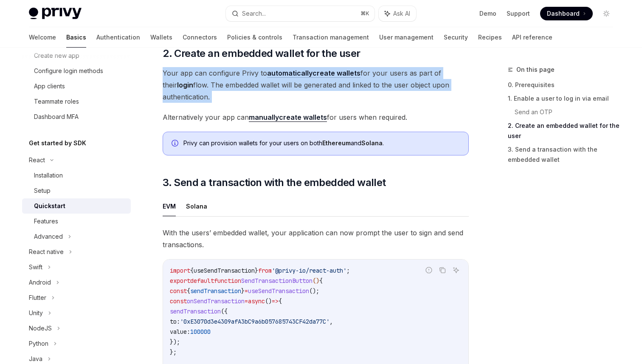  What do you see at coordinates (536, 70) in the screenshot?
I see `span: On this page` at bounding box center [536, 70].